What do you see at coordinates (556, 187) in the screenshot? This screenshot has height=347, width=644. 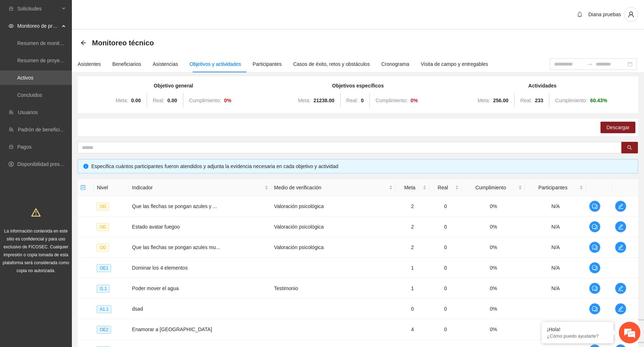 I see `th: Participantes` at bounding box center [556, 187].